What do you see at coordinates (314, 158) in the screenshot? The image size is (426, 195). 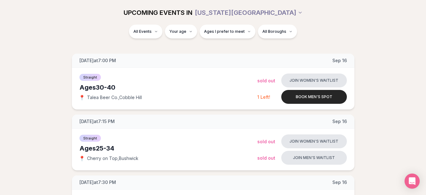 I see `a: Join men's waitlist` at bounding box center [314, 158].